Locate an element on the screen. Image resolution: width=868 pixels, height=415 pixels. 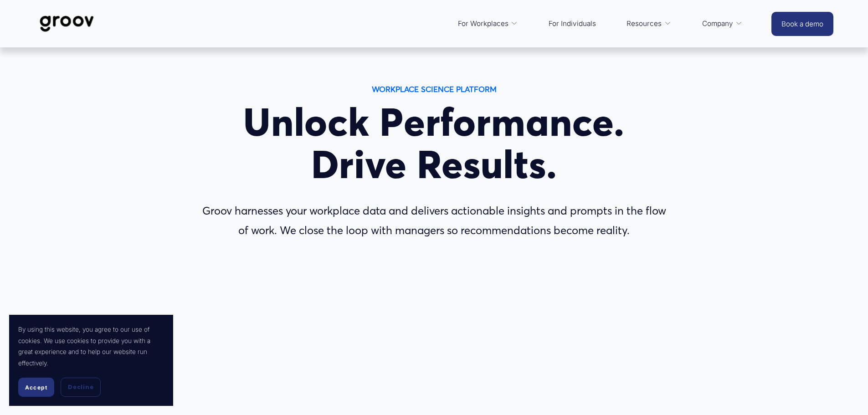
span: Accept is located at coordinates (36, 387).